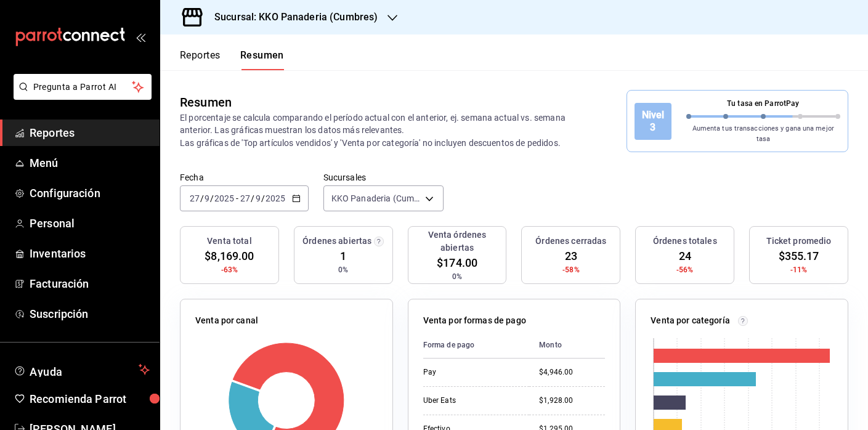 Image resolution: width=868 pixels, height=430 pixels. I want to click on button: Reportes, so click(201, 60).